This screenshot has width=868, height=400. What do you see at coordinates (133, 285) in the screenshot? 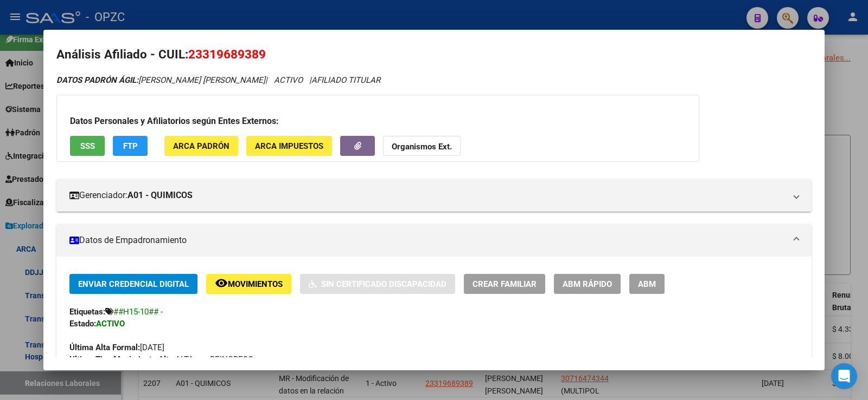
I see `span: Enviar Credencial Digital` at bounding box center [133, 285].